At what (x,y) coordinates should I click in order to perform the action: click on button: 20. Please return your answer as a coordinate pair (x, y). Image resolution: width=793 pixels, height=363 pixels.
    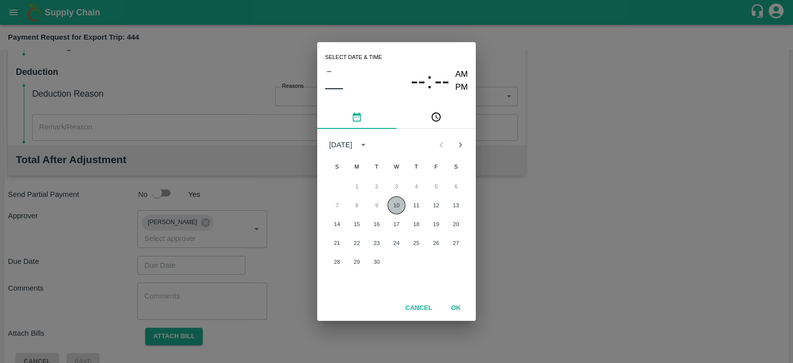
    Looking at the image, I should click on (456, 224).